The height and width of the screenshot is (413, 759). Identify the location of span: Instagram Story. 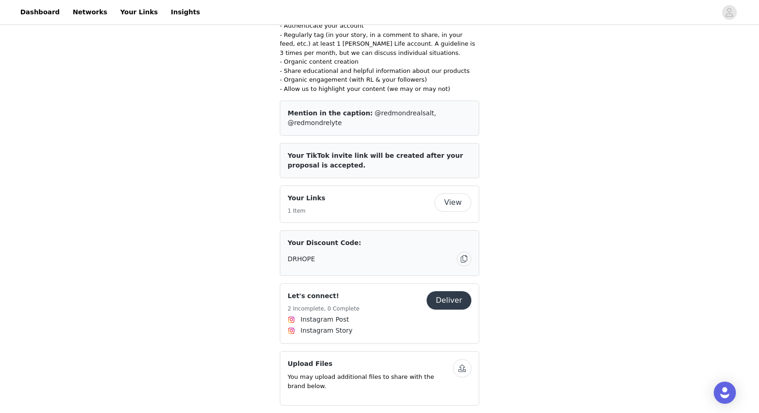
(326, 330).